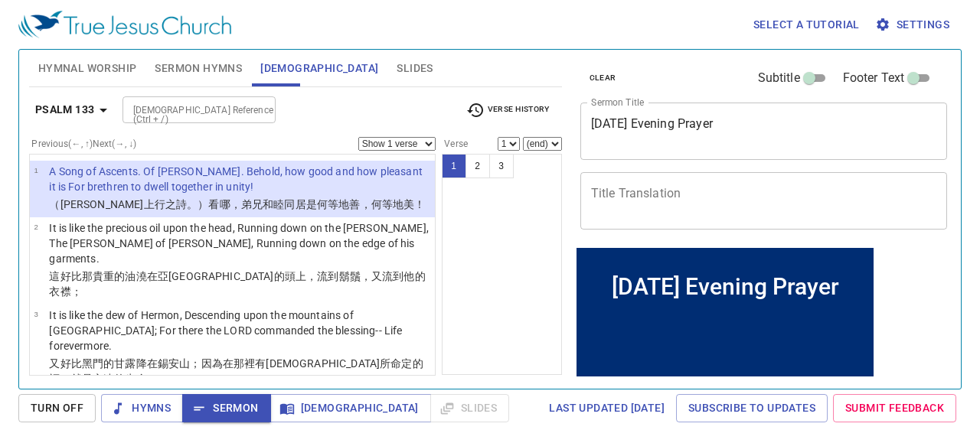 This screenshot has width=980, height=443. I want to click on wh2896: 油, so click(236, 284).